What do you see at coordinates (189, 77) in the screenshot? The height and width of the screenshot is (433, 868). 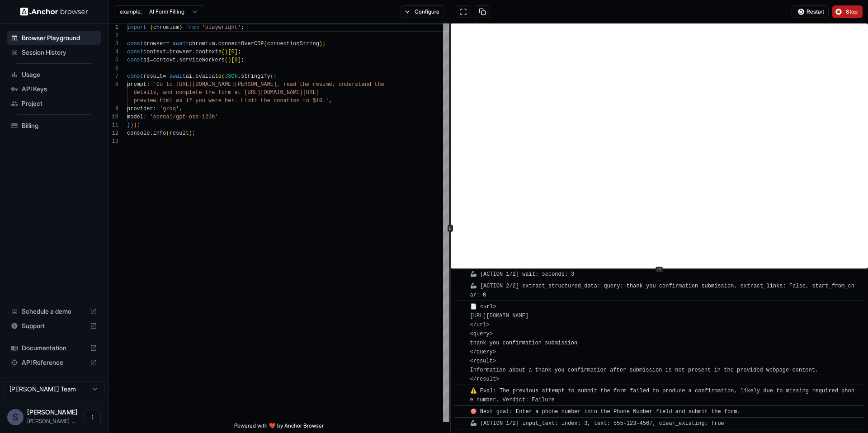 I see `span: ai` at bounding box center [189, 77].